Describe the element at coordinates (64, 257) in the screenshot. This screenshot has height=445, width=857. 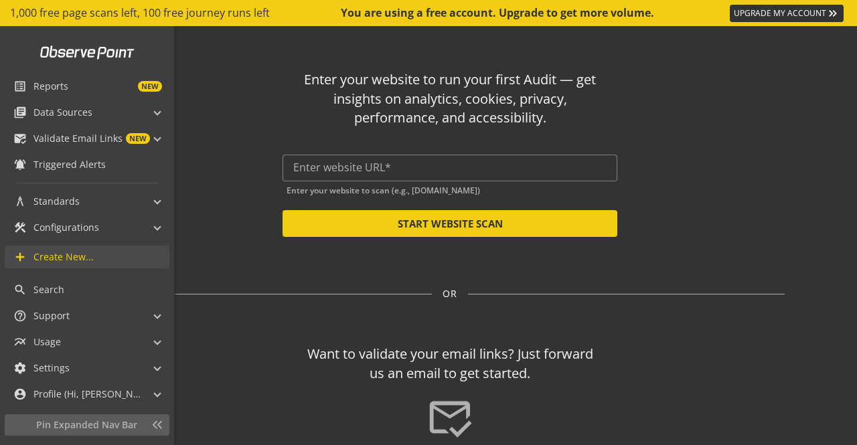
I see `span: Create New...` at that location.